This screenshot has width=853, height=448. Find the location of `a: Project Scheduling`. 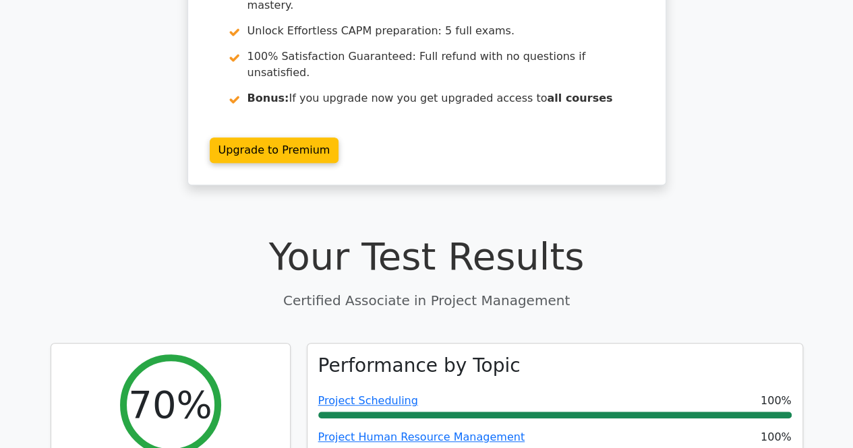

a: Project Scheduling is located at coordinates (368, 400).